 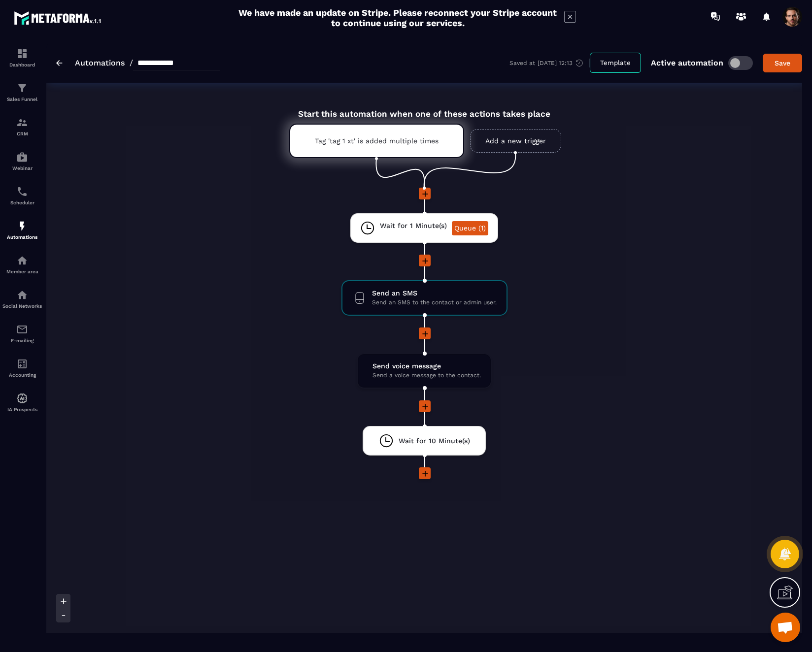 What do you see at coordinates (22, 237) in the screenshot?
I see `p: Automations` at bounding box center [22, 237].